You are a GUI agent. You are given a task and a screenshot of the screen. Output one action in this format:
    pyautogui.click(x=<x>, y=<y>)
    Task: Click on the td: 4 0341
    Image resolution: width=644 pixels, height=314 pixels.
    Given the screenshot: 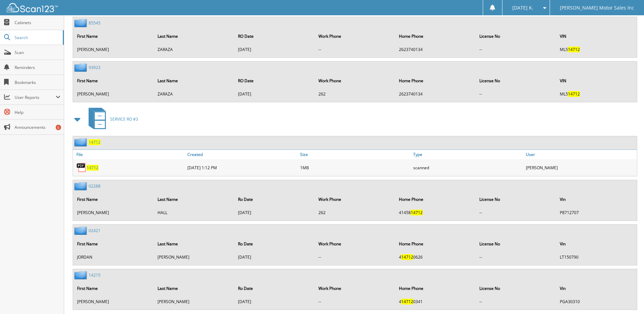 What is the action you would take?
    pyautogui.click(x=435, y=301)
    